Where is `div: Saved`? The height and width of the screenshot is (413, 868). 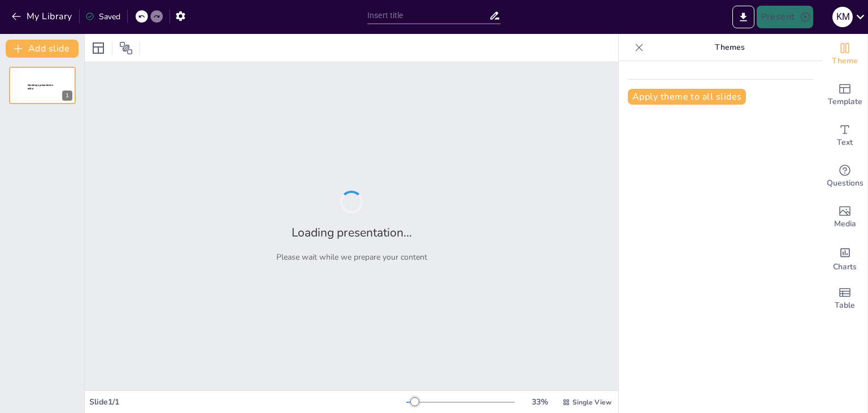 div: Saved is located at coordinates (103, 17).